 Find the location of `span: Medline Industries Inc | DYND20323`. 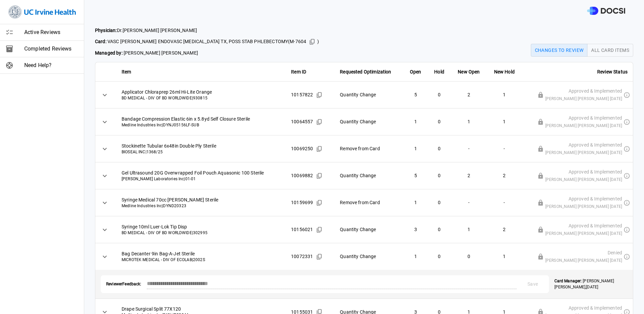

span: Medline Industries Inc | DYND20323 is located at coordinates (200, 206).